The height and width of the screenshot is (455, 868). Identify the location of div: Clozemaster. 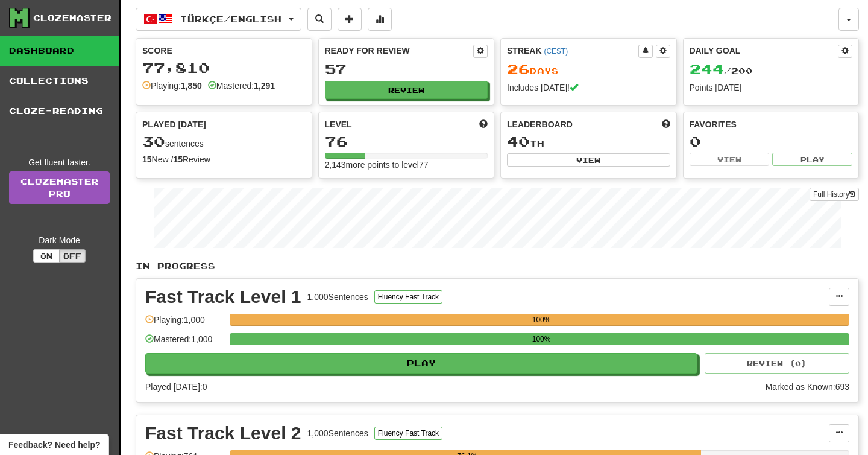
(73, 18).